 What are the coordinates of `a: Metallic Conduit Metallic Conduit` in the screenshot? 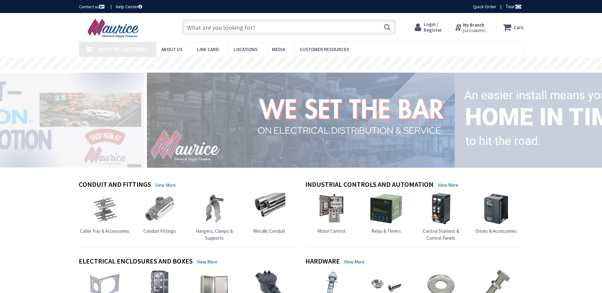 It's located at (269, 213).